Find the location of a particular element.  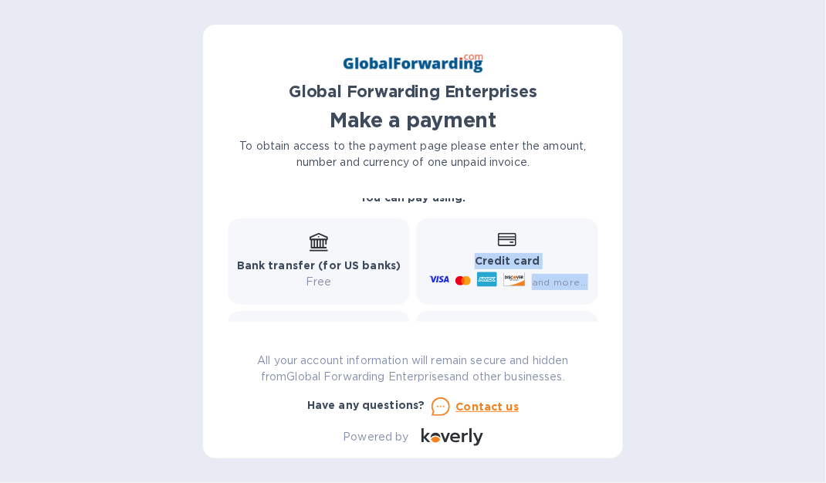

b: Credit card is located at coordinates (507, 261).